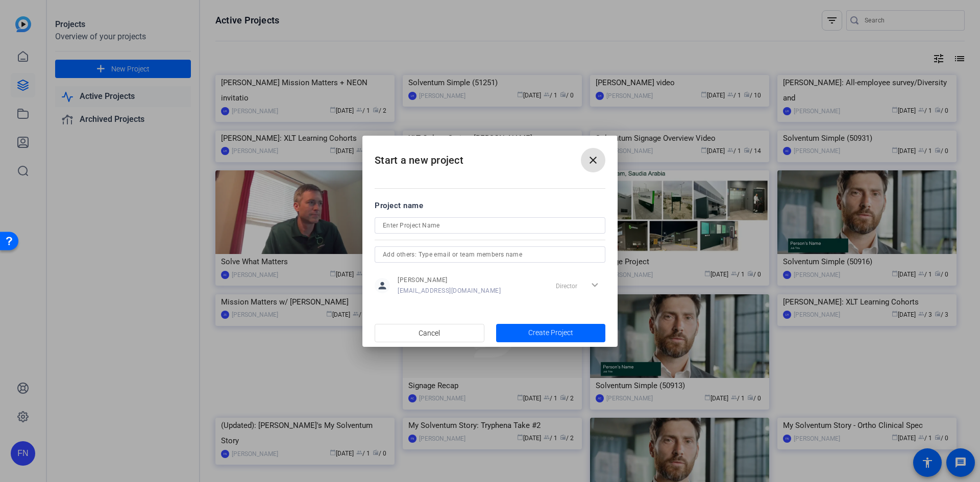  Describe the element at coordinates (490, 206) in the screenshot. I see `div: Project name` at that location.